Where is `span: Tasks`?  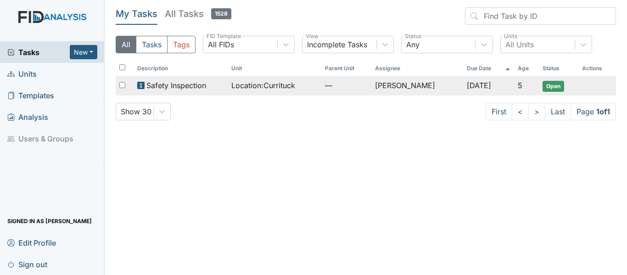 span: Tasks is located at coordinates (39, 52).